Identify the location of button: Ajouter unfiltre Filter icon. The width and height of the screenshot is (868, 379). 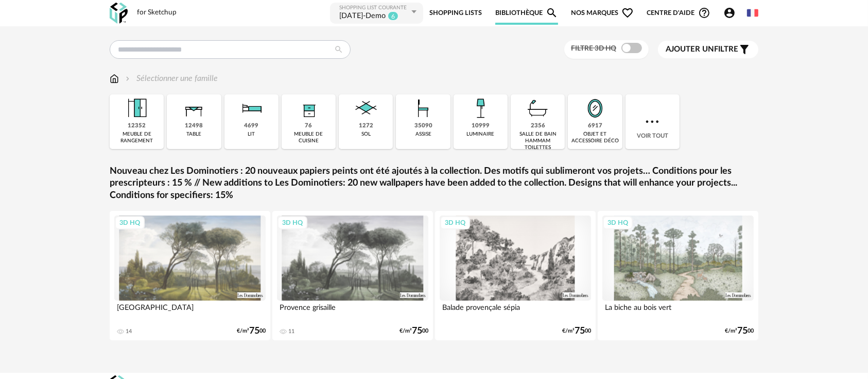
(708, 49).